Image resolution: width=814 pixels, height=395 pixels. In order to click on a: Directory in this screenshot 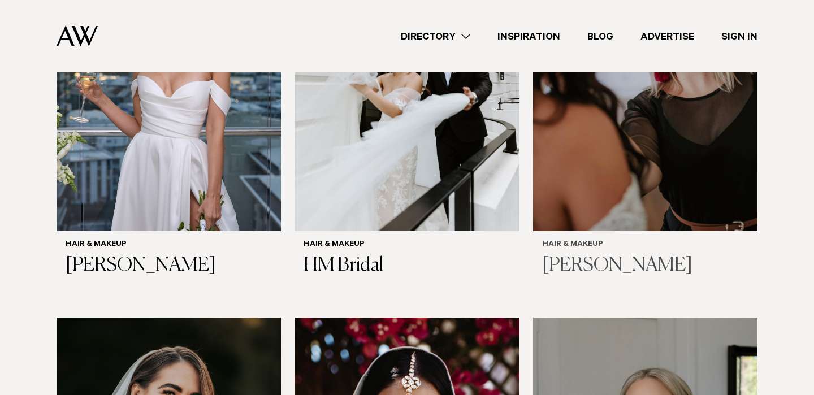, I will do `click(435, 36)`.